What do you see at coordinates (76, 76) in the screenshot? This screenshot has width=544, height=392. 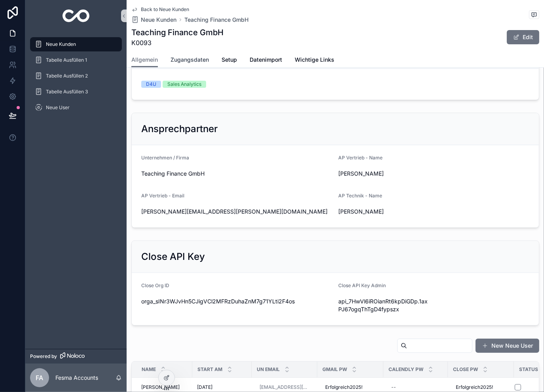 I see `a: Tabelle Ausfüllen 2` at bounding box center [76, 76].